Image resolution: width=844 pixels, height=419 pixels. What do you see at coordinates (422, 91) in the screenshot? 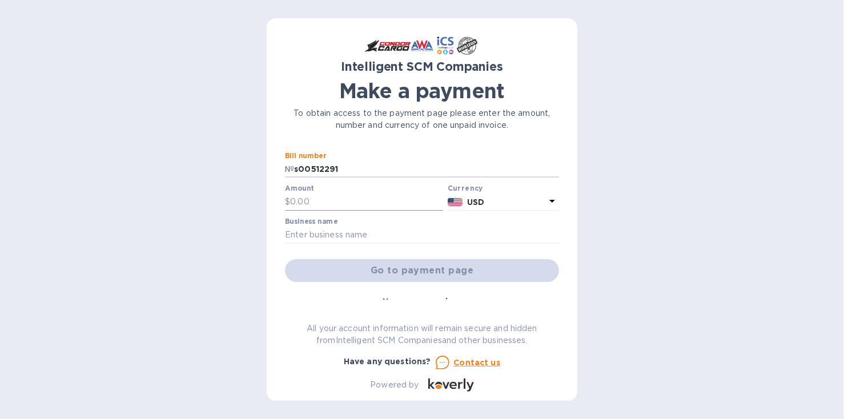
I see `h1: Make a payment` at bounding box center [422, 91].